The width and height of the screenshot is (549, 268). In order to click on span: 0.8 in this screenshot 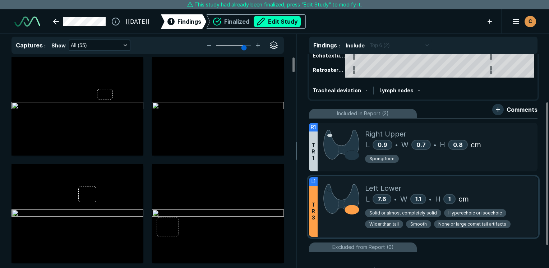, I will do `click(458, 145)`.